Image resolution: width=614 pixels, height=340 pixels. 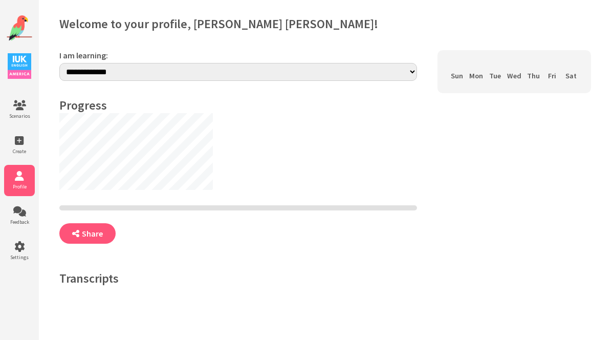 I want to click on span: Feedback, so click(x=19, y=222).